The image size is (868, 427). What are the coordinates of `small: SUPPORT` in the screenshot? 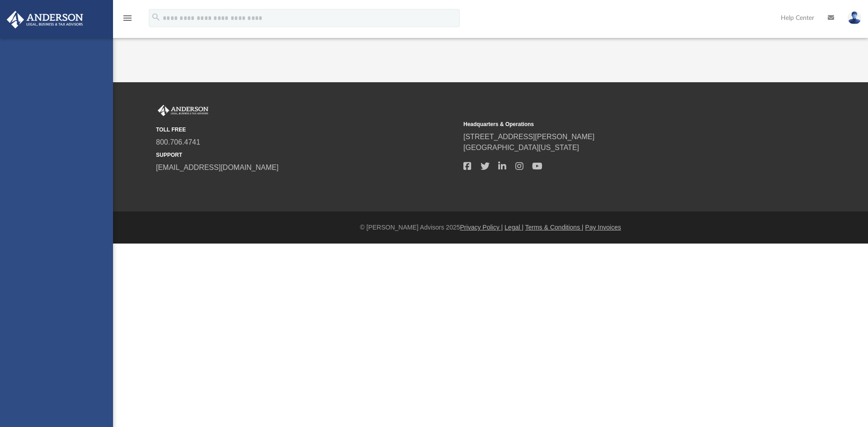 It's located at (307, 155).